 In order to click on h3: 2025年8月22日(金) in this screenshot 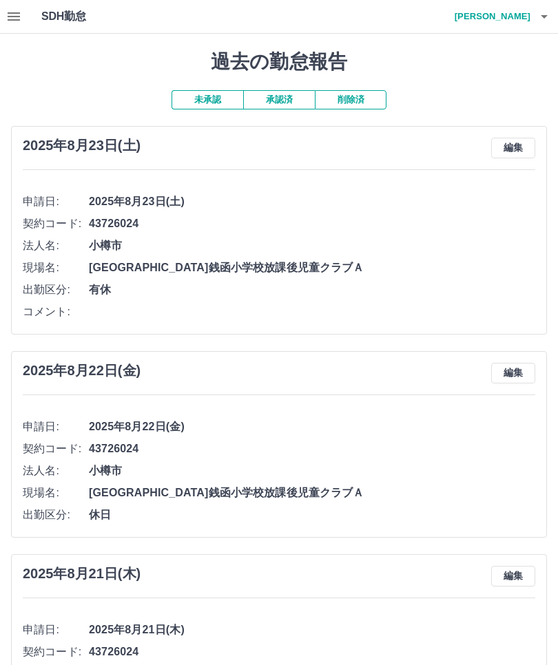, I will do `click(81, 370)`.